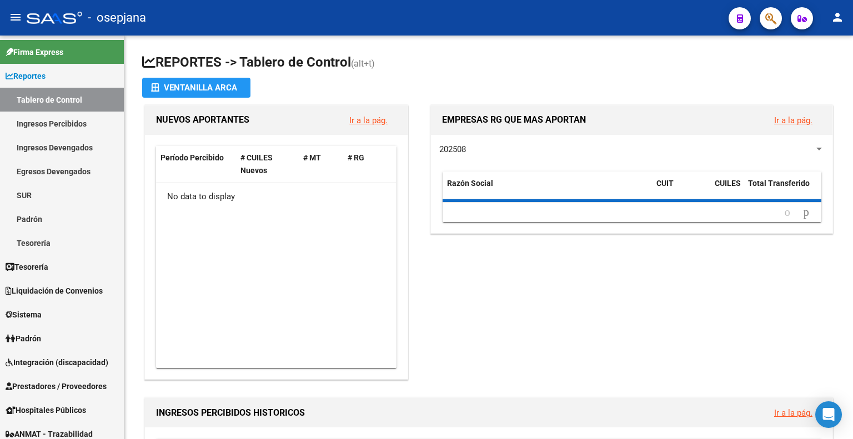 This screenshot has width=853, height=439. I want to click on div: Ventanilla ARCA, so click(196, 88).